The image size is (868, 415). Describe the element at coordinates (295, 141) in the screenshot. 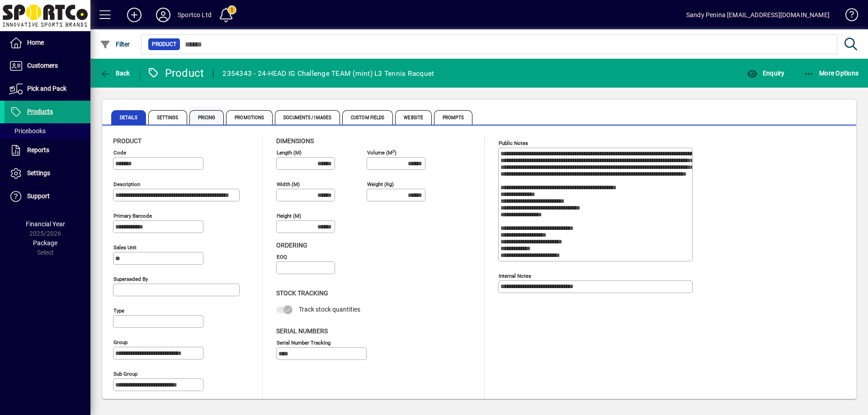

I see `span: Dimensions` at that location.